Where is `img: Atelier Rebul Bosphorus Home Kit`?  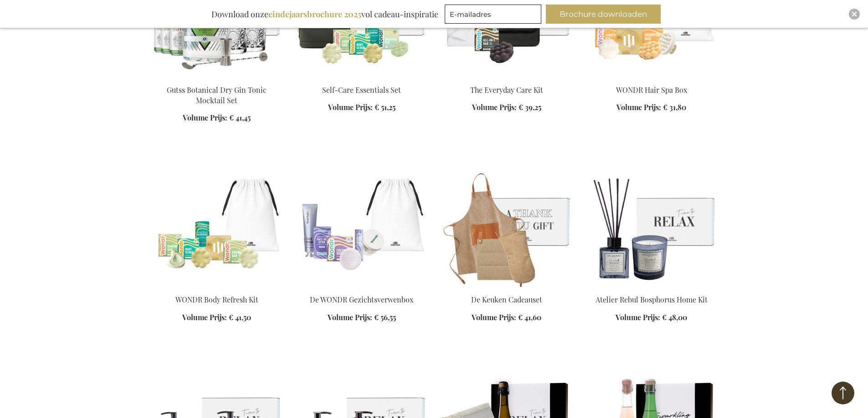
img: Atelier Rebul Bosphorus Home Kit is located at coordinates (652, 224).